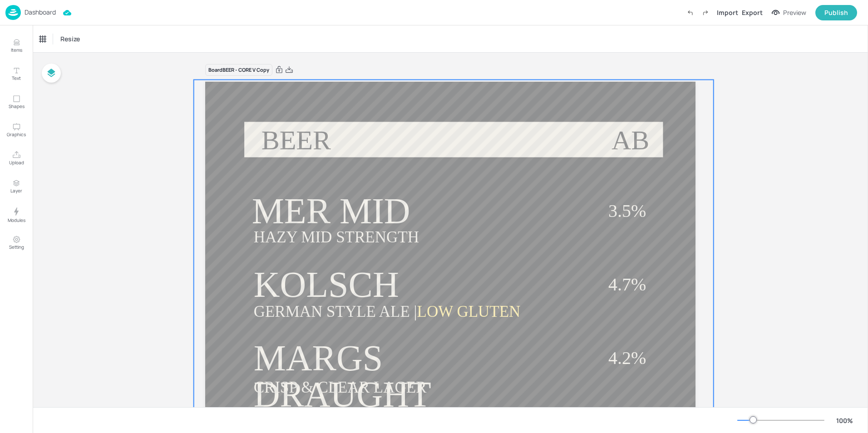 The image size is (868, 433). Describe the element at coordinates (836, 13) in the screenshot. I see `div: Publish` at that location.